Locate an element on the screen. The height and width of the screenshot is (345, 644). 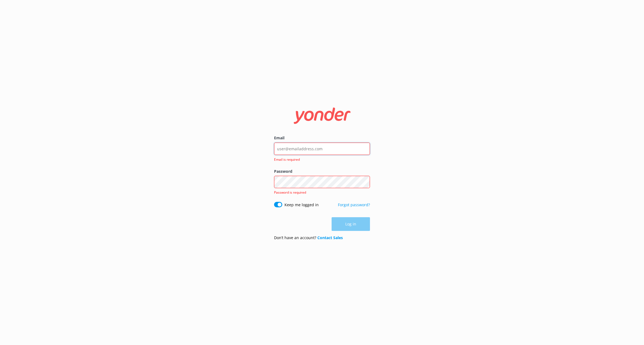
span: Password is required is located at coordinates (290, 192).